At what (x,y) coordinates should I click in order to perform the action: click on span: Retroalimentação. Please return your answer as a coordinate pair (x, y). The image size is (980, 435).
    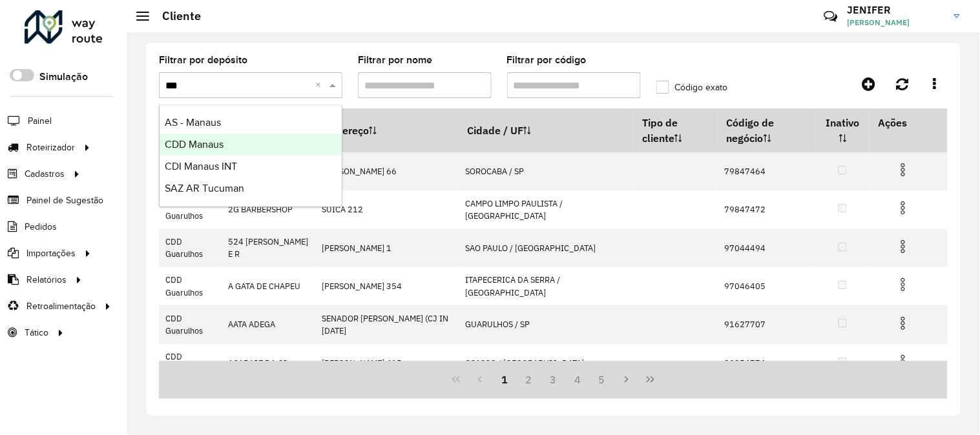
    Looking at the image, I should click on (61, 306).